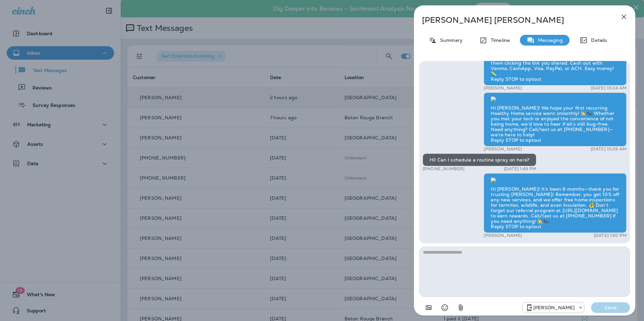 This screenshot has height=321, width=644. I want to click on button: Select an emoji, so click(445, 308).